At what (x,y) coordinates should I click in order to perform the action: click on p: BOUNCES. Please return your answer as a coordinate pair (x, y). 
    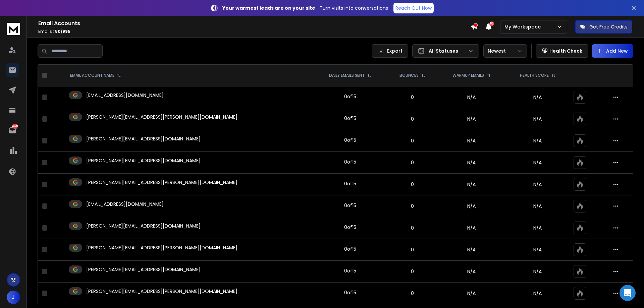
    Looking at the image, I should click on (409, 75).